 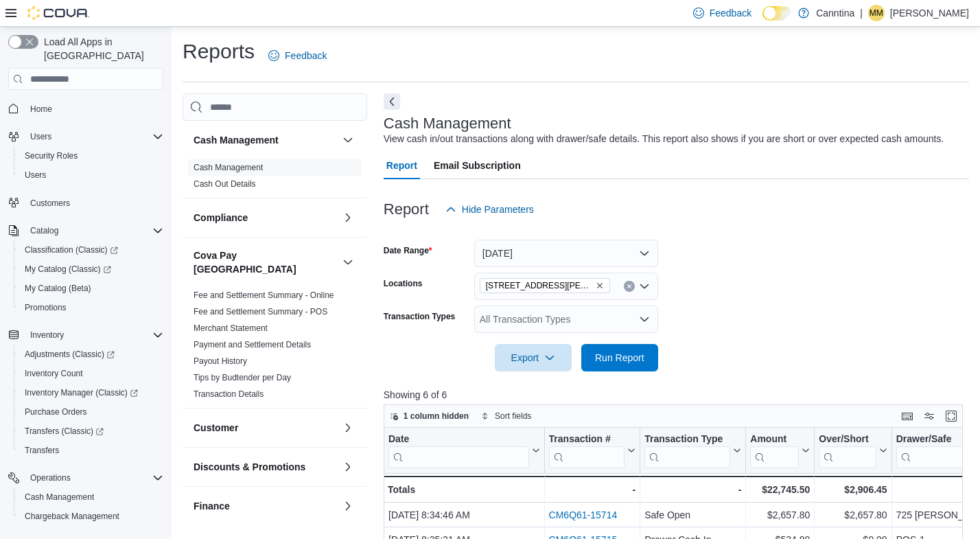 I want to click on button: Inventory Count, so click(x=92, y=373).